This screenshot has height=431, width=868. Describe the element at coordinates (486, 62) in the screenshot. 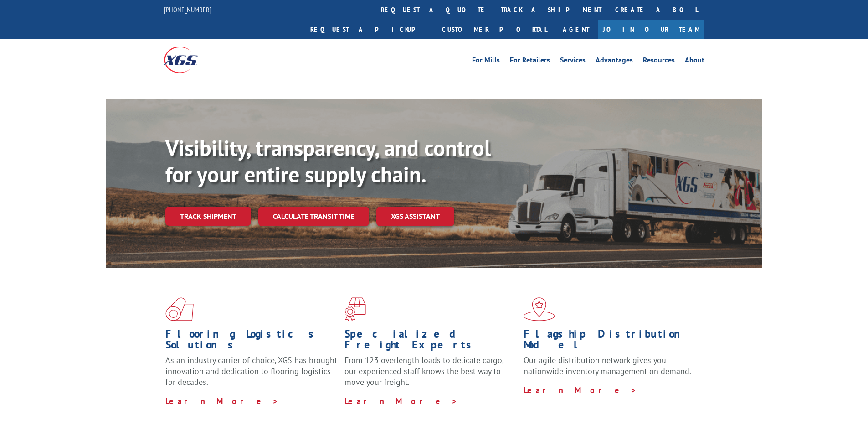

I see `a: For Mills` at that location.